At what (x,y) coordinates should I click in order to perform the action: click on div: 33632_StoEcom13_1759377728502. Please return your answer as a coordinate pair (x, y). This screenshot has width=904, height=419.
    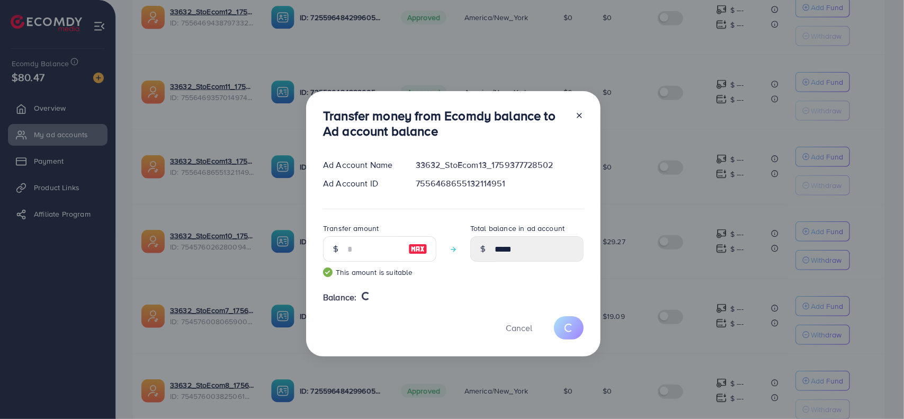
    Looking at the image, I should click on (499, 165).